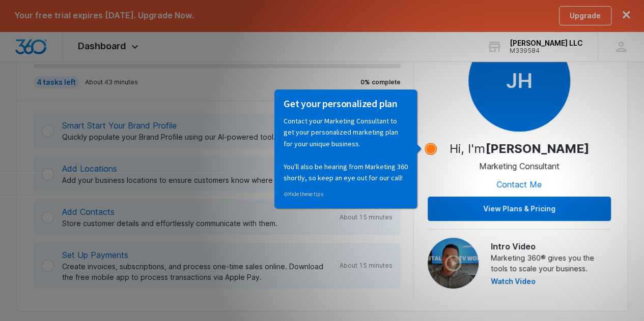  Describe the element at coordinates (519, 149) in the screenshot. I see `p: Hi, I'm` at that location.